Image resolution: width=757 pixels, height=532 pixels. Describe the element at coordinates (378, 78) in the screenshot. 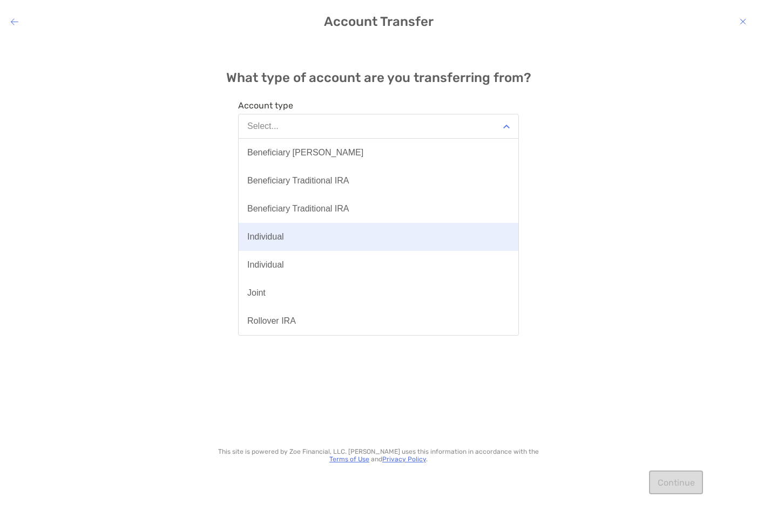

I see `h4: What type of account are you transferring from?` at that location.